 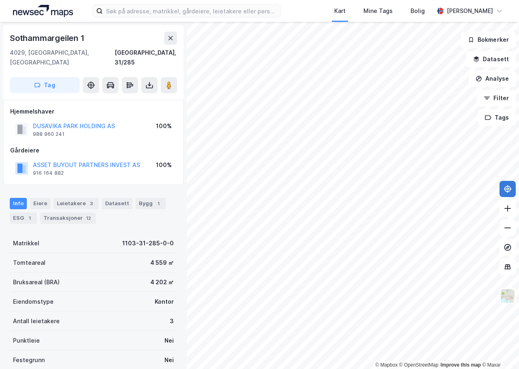 What do you see at coordinates (49, 134) in the screenshot?
I see `div: 988 960 241` at bounding box center [49, 134].